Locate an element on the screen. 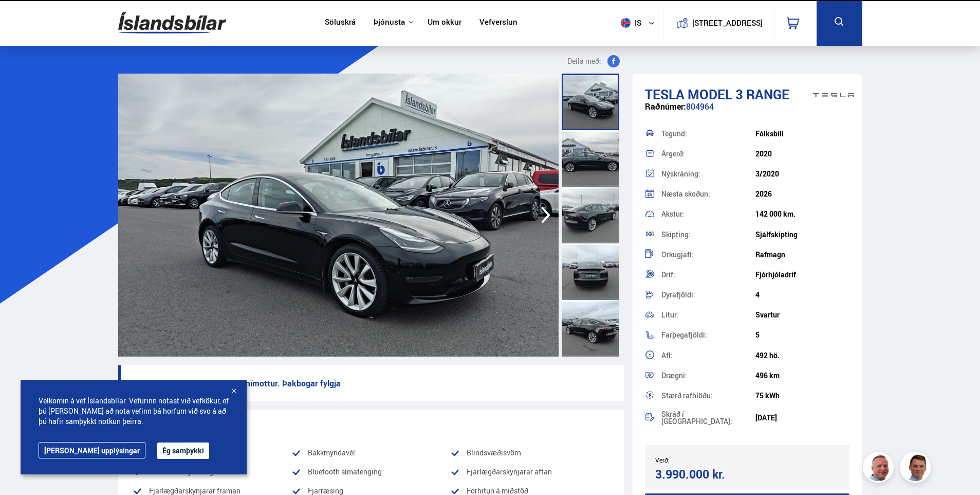 This screenshot has height=495, width=980. div: 492 hö. is located at coordinates (802, 355).